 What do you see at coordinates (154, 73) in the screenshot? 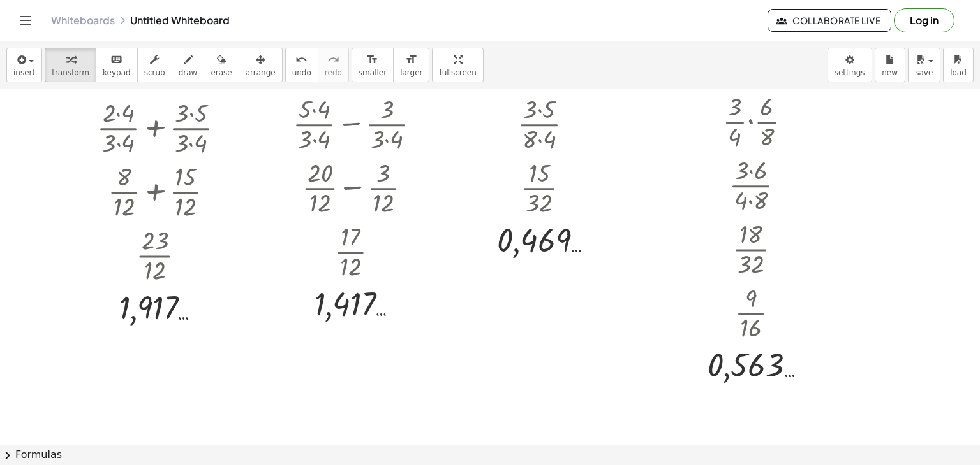
I see `span: scrub` at bounding box center [154, 73].